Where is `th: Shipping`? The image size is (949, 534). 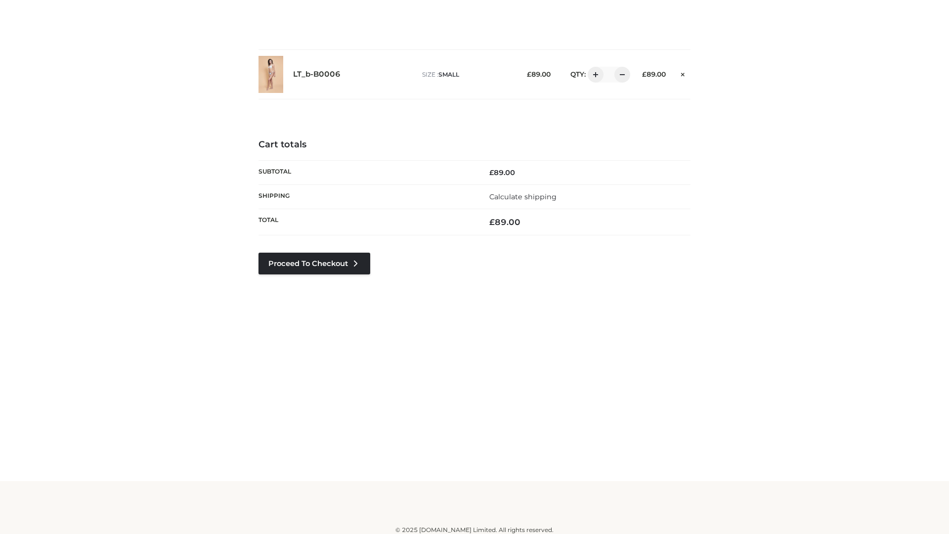
th: Shipping is located at coordinates (366, 196).